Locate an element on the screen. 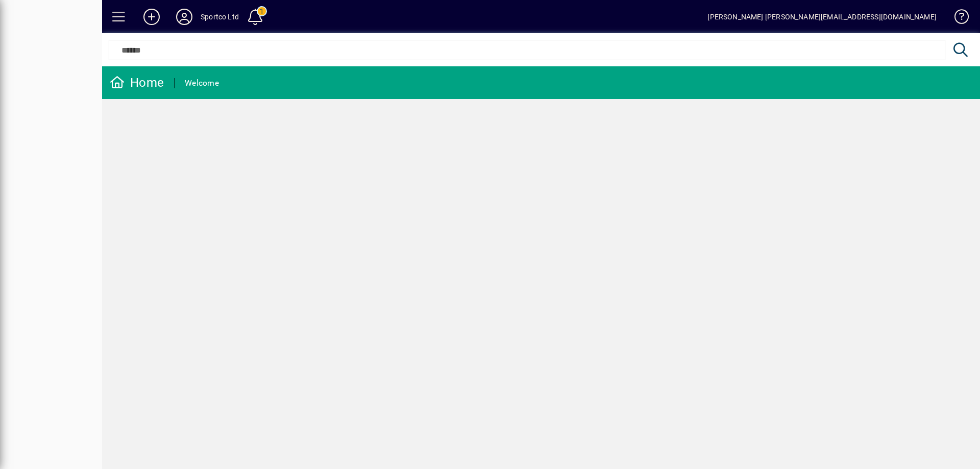 Image resolution: width=980 pixels, height=469 pixels. div: Welcome is located at coordinates (202, 83).